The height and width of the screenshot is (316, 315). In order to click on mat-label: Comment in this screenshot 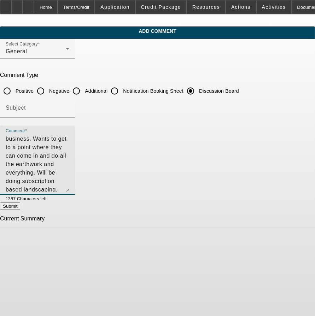, I will do `click(15, 131)`.